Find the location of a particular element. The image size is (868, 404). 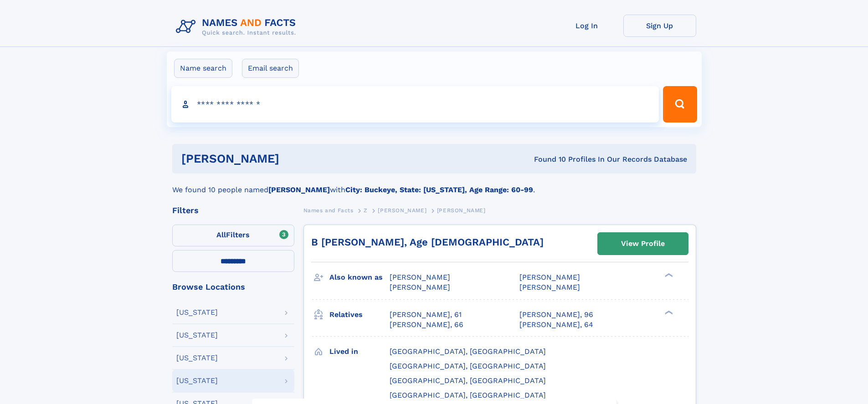

label: Name search is located at coordinates (203, 68).